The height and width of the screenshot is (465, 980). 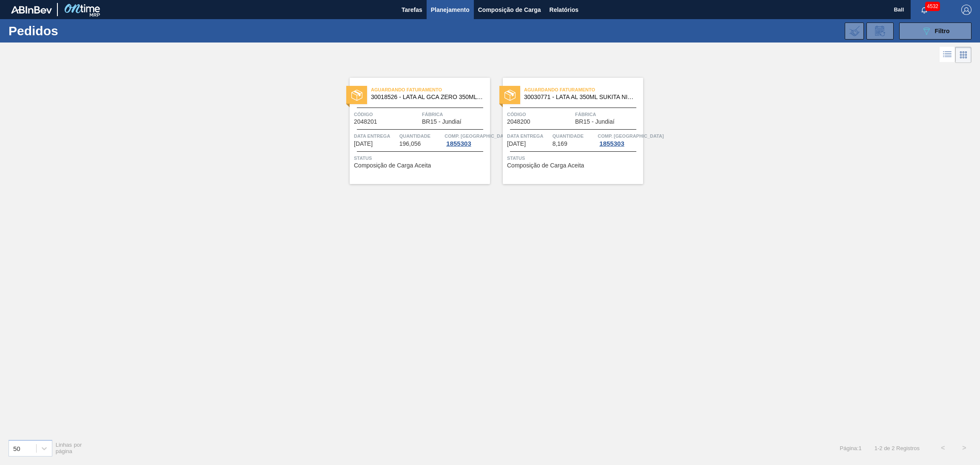 I want to click on span: 4532, so click(x=932, y=7).